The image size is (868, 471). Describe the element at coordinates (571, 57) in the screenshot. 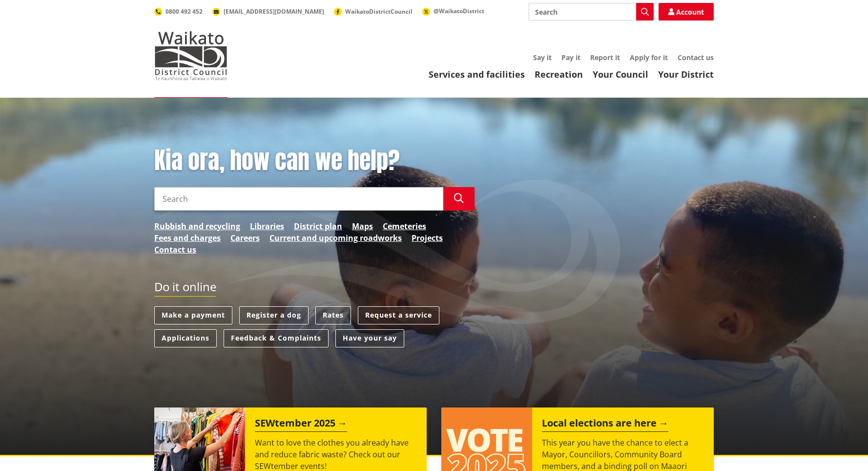

I see `a: Pay it` at that location.